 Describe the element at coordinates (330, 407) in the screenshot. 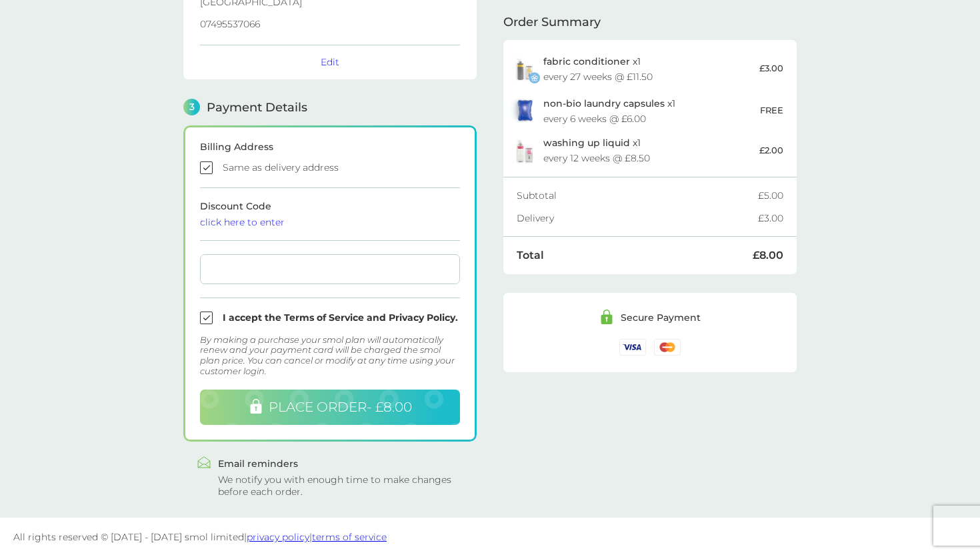

I see `button: PLACE ORDER- £8.00` at that location.